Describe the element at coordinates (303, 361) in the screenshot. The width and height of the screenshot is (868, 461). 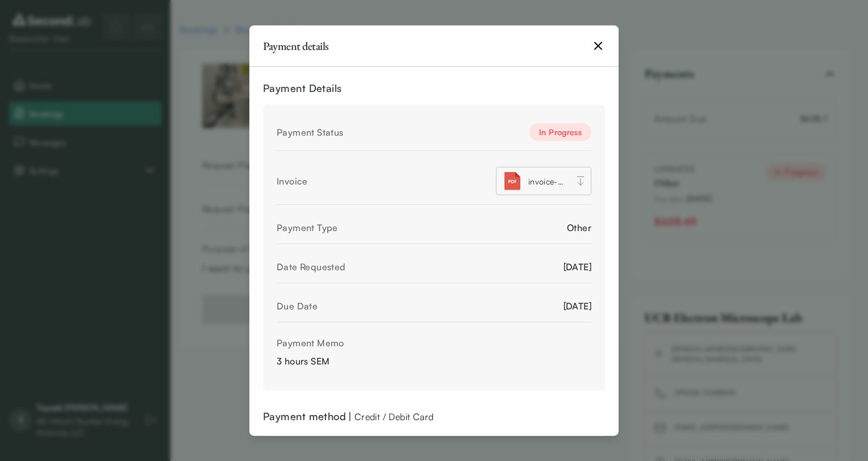
I see `div: 3 hours SEM` at that location.